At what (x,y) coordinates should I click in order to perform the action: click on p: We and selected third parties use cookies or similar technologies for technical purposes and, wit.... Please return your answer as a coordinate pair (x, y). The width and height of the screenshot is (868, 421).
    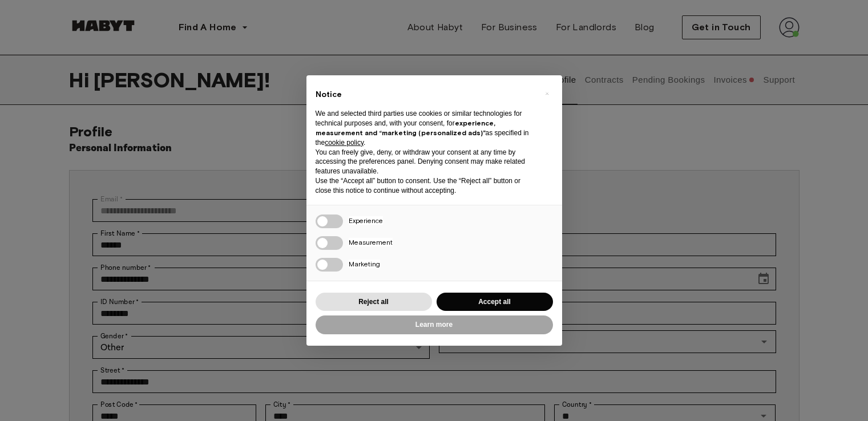
    Looking at the image, I should click on (425, 128).